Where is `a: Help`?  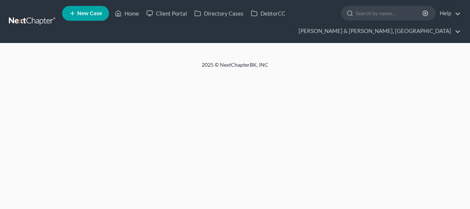
a: Help is located at coordinates (448, 13).